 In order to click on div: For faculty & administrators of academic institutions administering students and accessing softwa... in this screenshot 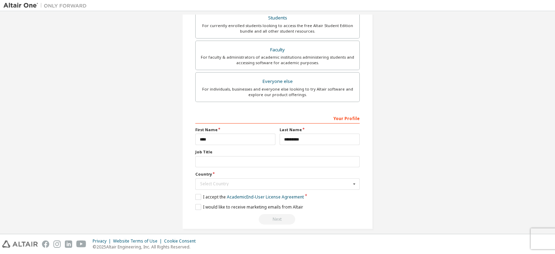, I will do `click(278, 60)`.